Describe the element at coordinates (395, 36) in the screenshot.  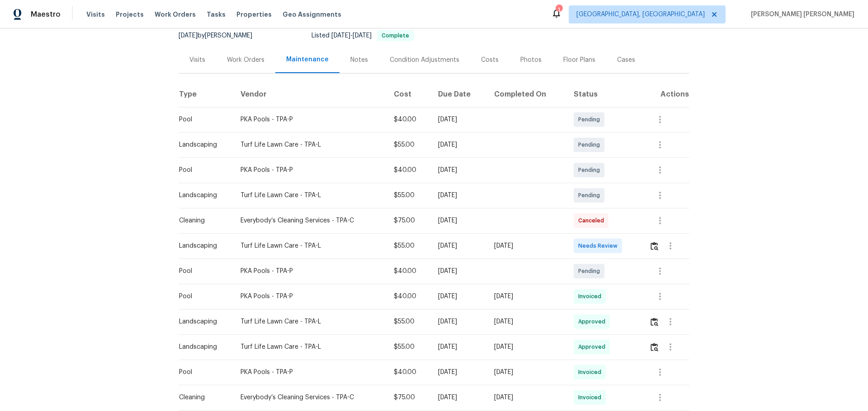
I see `span: Complete` at that location.